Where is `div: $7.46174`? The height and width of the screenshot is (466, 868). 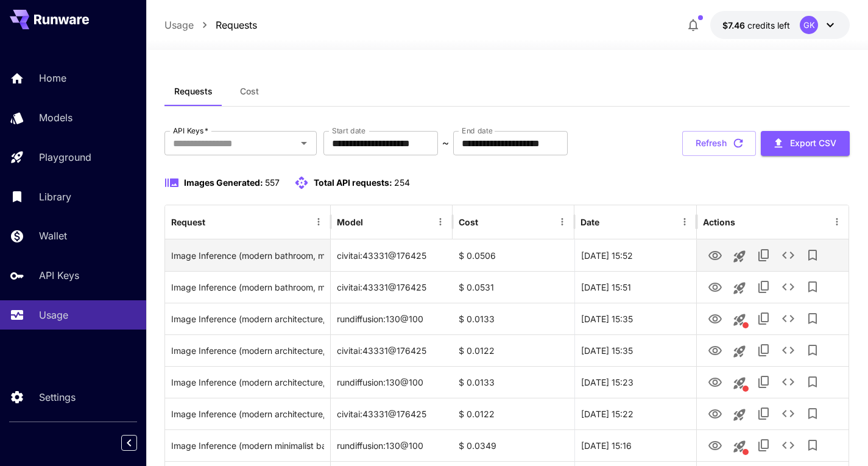
div: $7.46174 is located at coordinates (756, 25).